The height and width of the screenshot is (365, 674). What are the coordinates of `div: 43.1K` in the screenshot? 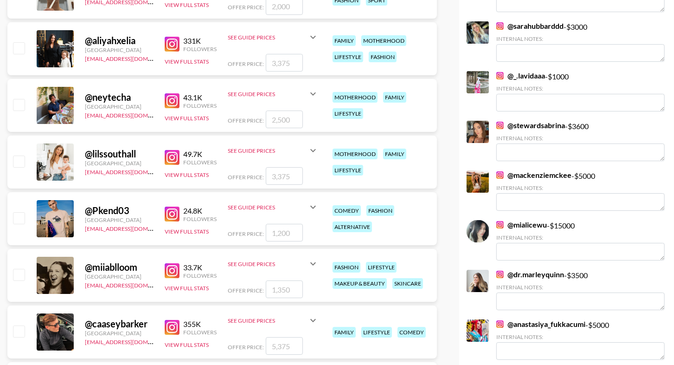 It's located at (200, 97).